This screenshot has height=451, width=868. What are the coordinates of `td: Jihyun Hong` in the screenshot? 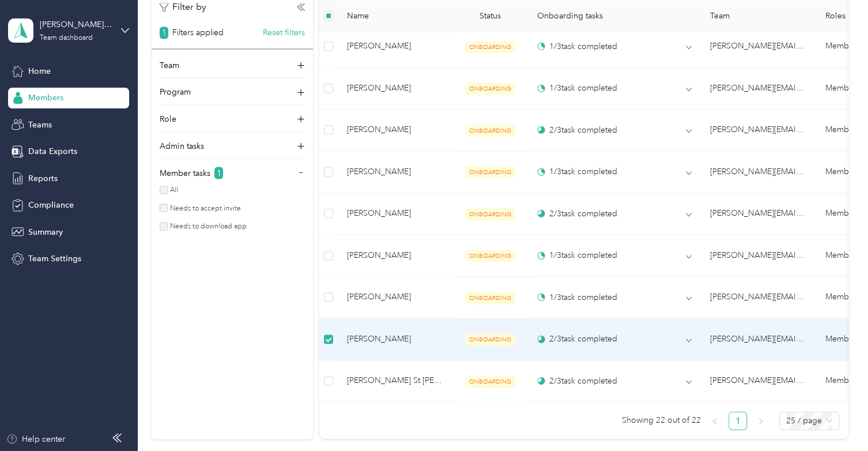 It's located at (395, 88).